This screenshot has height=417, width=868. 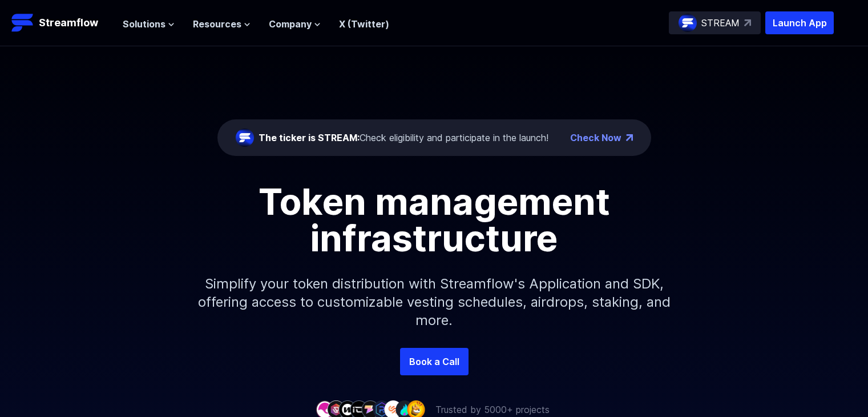 I want to click on button: Solutions, so click(x=148, y=24).